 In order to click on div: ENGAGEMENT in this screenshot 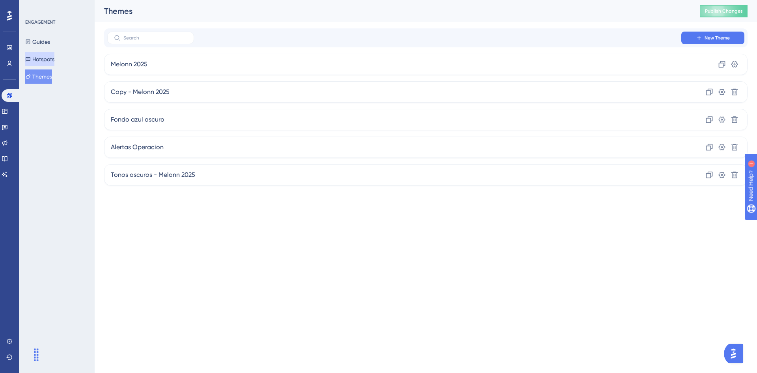, I will do `click(40, 22)`.